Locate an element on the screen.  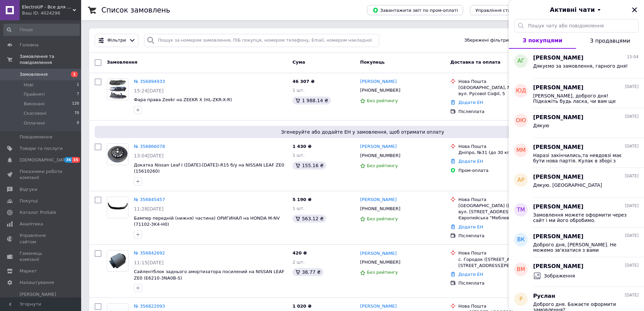
span: Дякую is located at coordinates (542, 125).